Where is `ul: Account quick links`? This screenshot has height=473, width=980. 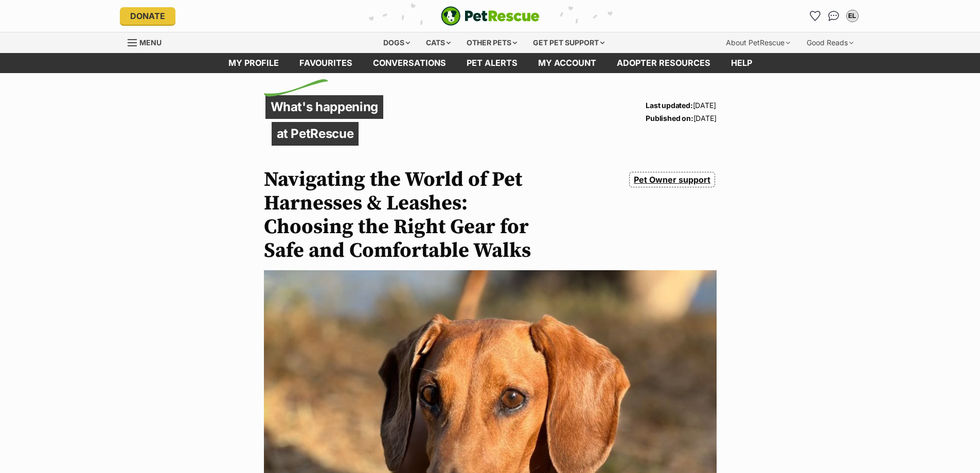
ul: Account quick links is located at coordinates (834, 16).